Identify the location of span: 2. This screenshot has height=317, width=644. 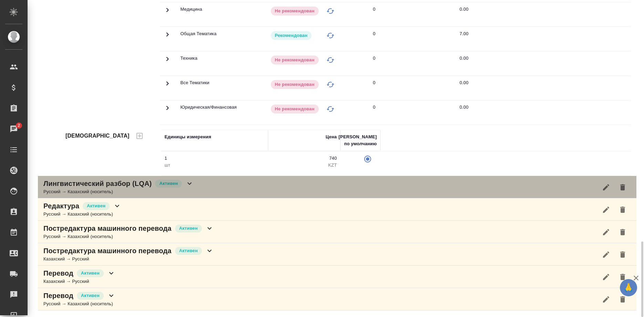
(19, 125).